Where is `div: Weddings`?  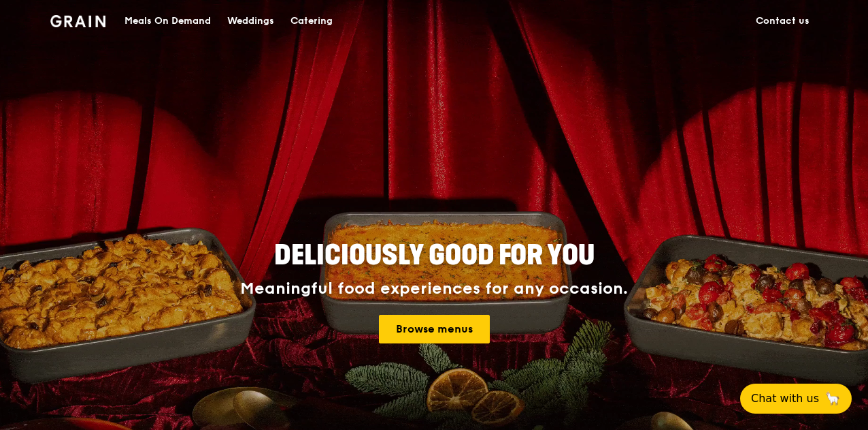 div: Weddings is located at coordinates (250, 21).